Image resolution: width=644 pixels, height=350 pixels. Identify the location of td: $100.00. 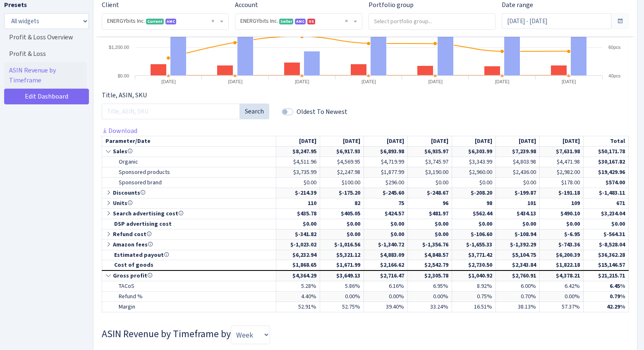
(341, 182).